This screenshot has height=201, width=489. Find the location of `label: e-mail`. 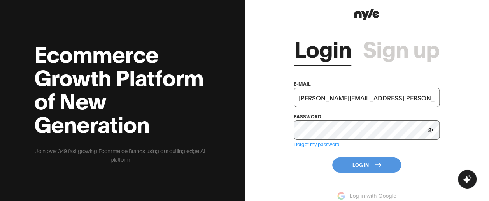

label: e-mail is located at coordinates (303, 83).